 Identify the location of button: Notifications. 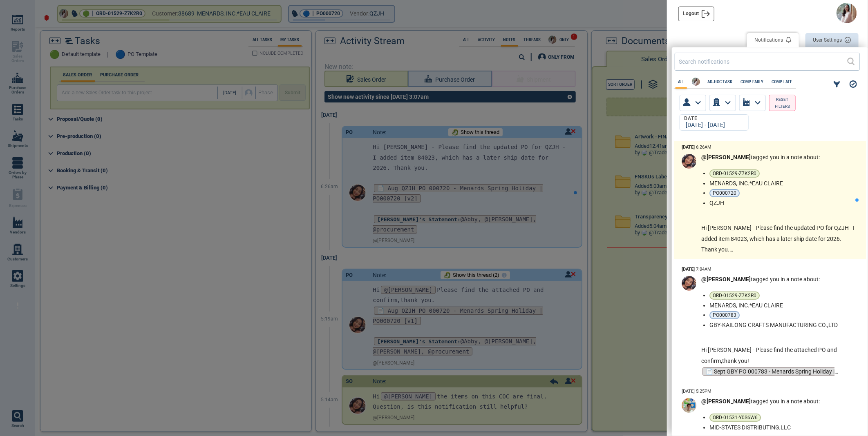
(773, 40).